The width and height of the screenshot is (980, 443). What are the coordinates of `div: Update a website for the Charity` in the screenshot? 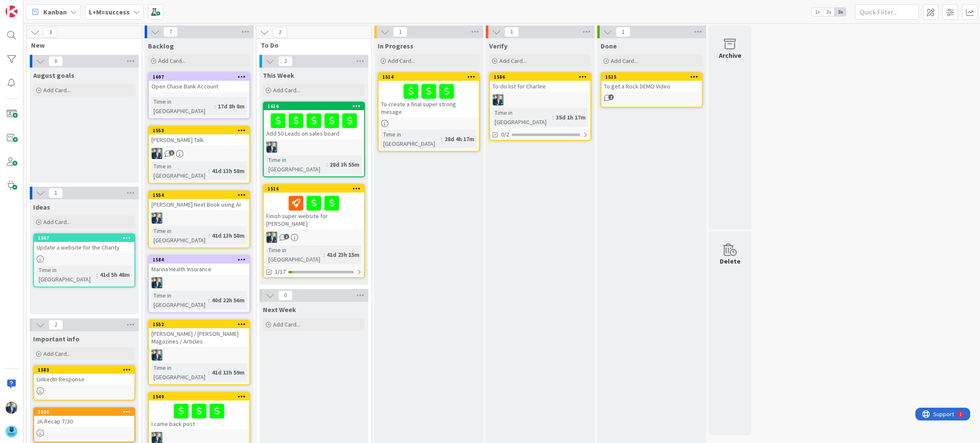 It's located at (84, 247).